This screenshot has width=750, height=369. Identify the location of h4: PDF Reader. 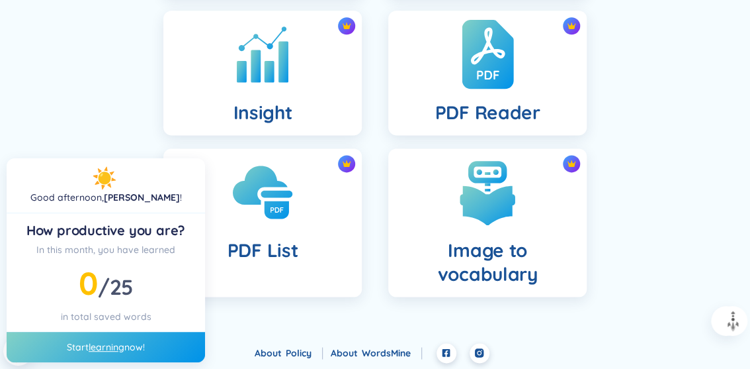
(487, 112).